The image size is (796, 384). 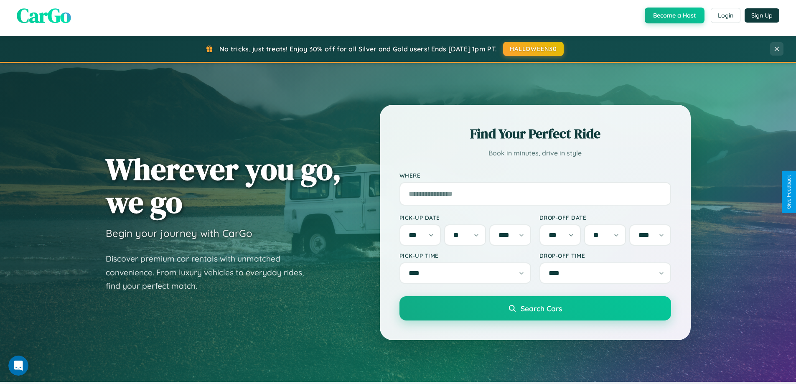 What do you see at coordinates (762, 15) in the screenshot?
I see `button: Sign Up` at bounding box center [762, 15].